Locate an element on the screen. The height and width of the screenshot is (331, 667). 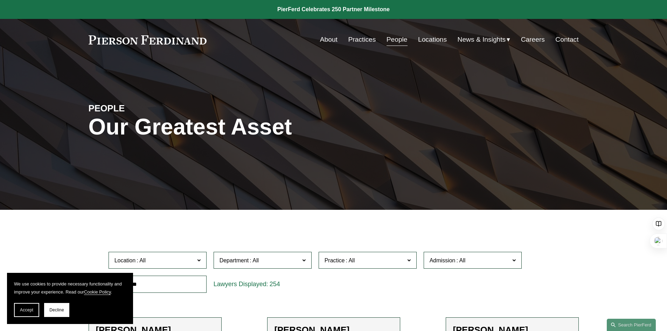
a: Locations is located at coordinates (432, 40).